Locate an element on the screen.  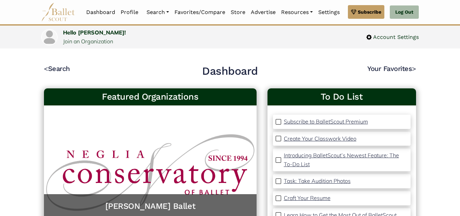
a: Favorites/Compare is located at coordinates (200, 12).